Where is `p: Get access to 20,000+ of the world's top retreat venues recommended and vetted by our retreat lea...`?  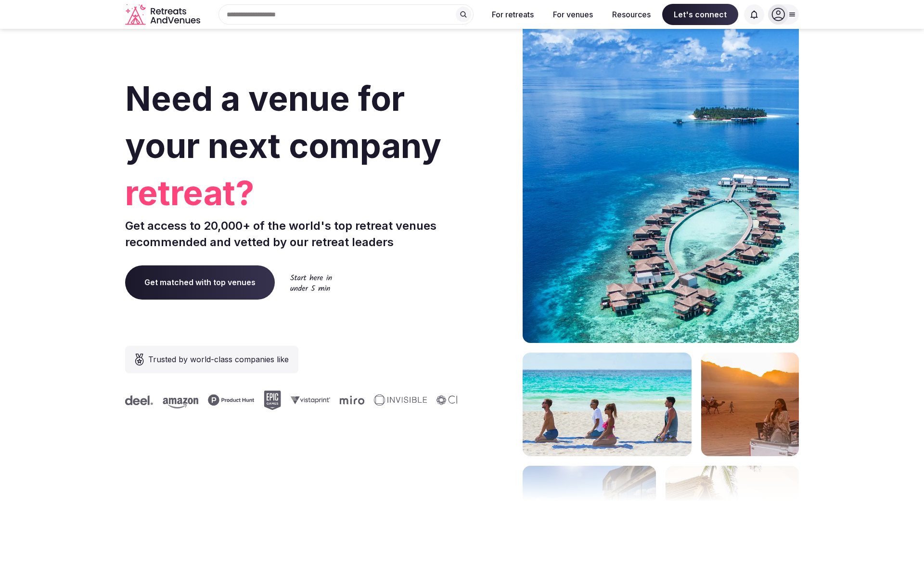
p: Get access to 20,000+ of the world's top retreat venues recommended and vetted by our retreat lea... is located at coordinates (291, 233).